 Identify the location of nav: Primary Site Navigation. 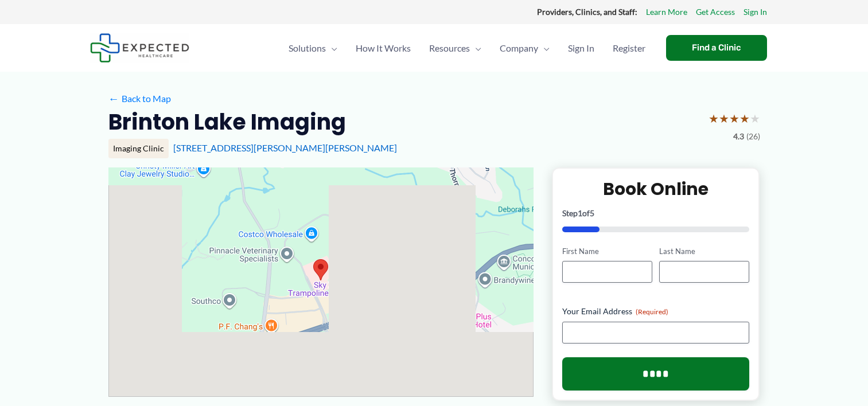
(467, 48).